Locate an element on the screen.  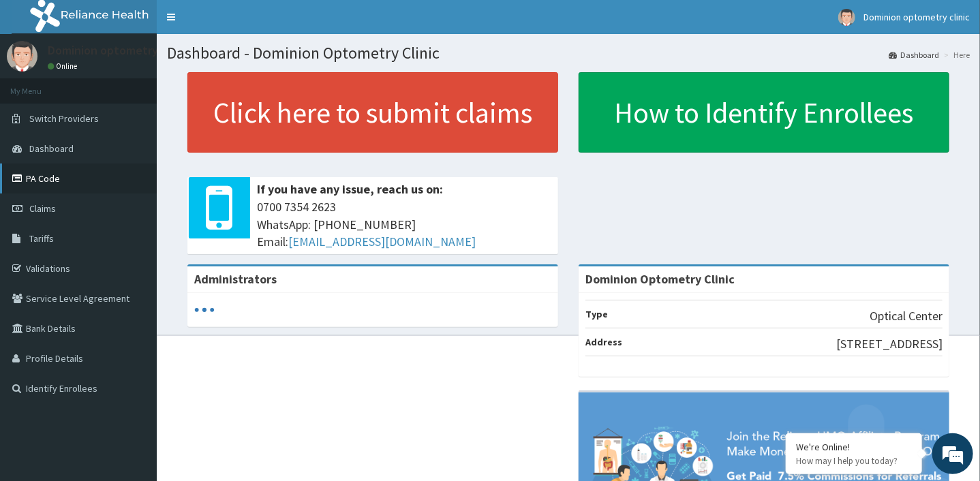
p: Optical Center is located at coordinates (906, 316).